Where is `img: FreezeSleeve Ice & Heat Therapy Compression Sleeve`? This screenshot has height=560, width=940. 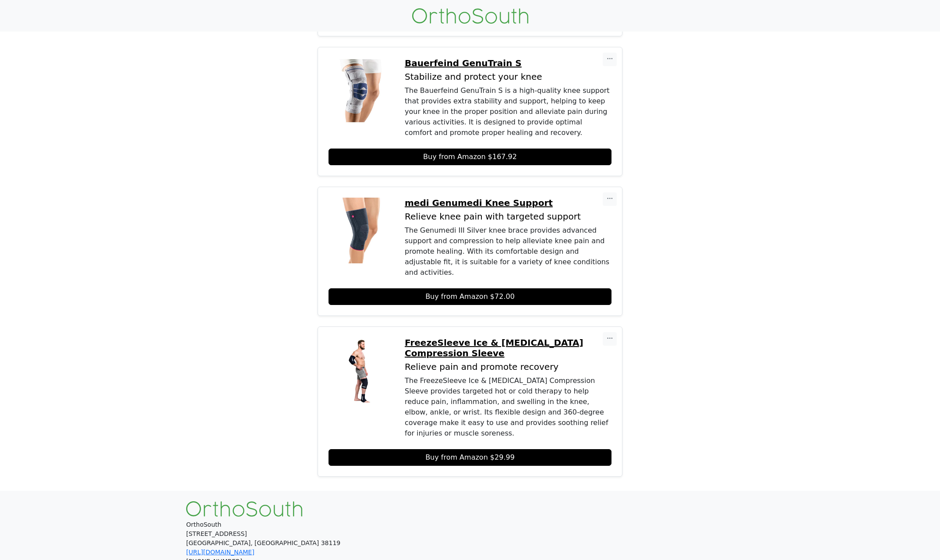
img: FreezeSleeve Ice & Heat Therapy Compression Sleeve is located at coordinates (362, 370).